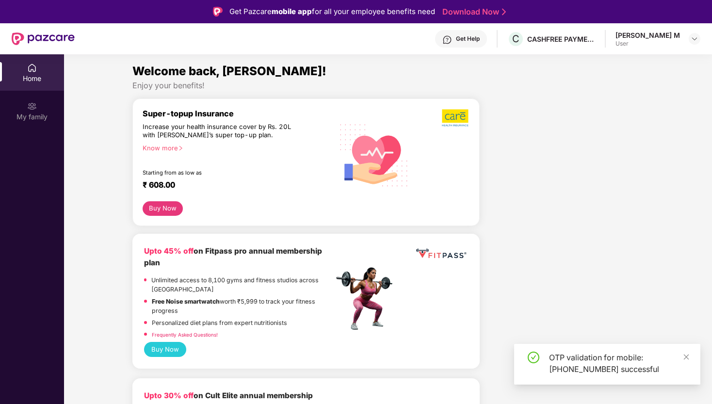 The height and width of the screenshot is (404, 712). I want to click on img: svg+xml;base64,PHN2ZyB3aWR0aD0iMjAiIGhlaWdodD0iMjAiIHZpZXdCb3g9IjAgMCAyMCAyMCIgZmlsbD0ibm9uZSIgeG..., so click(32, 106).